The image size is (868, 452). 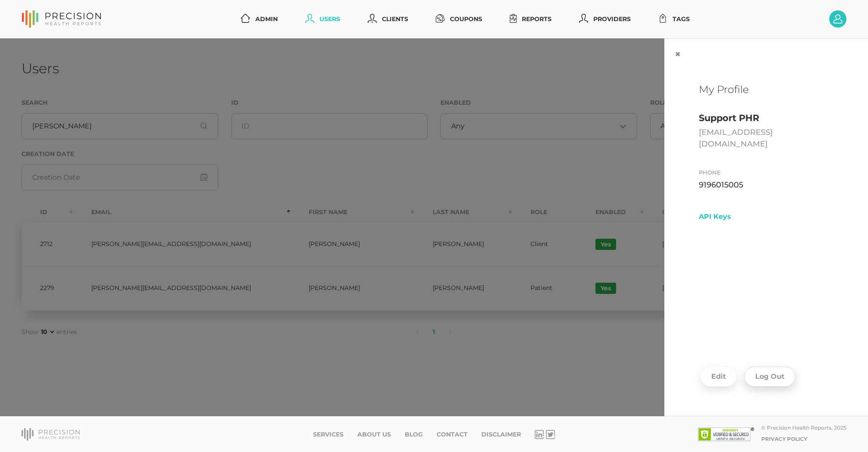 What do you see at coordinates (770, 377) in the screenshot?
I see `button: Log Out` at bounding box center [770, 377].